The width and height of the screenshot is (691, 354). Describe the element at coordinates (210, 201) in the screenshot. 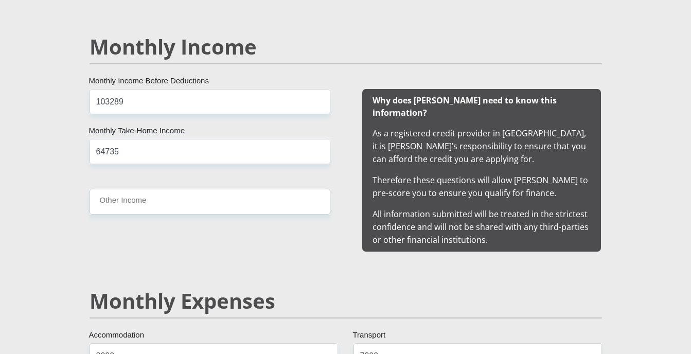

I see `input: Other Income` at that location.